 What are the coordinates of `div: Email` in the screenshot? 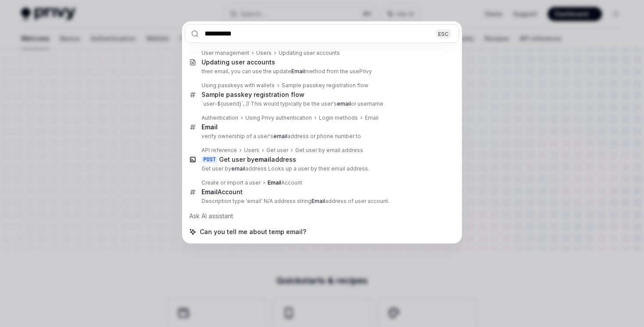 It's located at (371, 118).